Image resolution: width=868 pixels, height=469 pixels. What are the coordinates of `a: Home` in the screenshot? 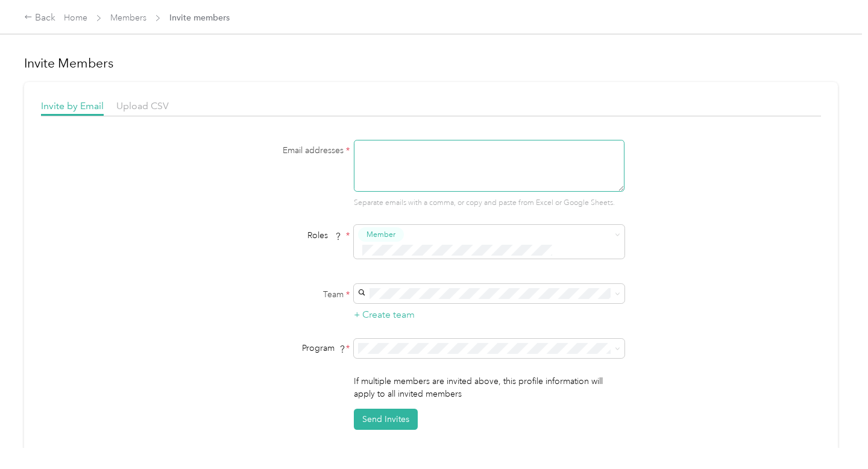 It's located at (75, 18).